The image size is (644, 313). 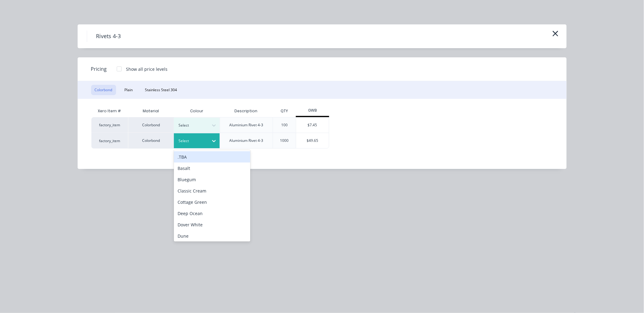 I want to click on div: $49.65, so click(x=312, y=141).